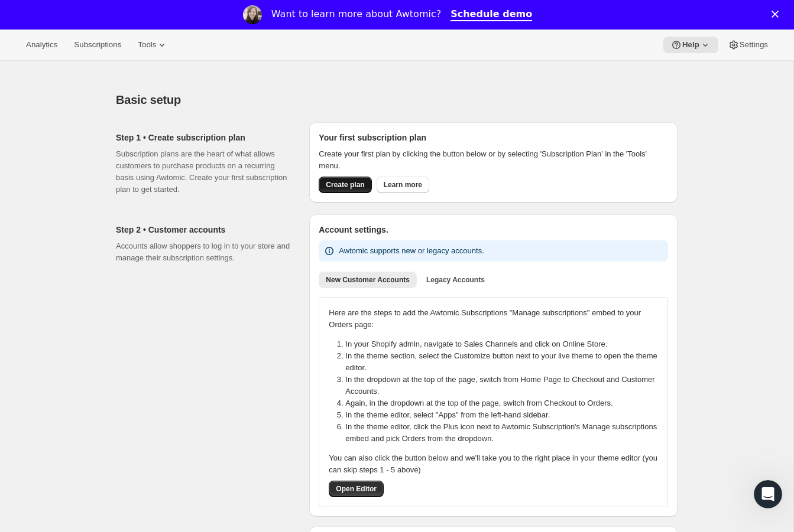 The height and width of the screenshot is (532, 794). I want to click on span: Help, so click(691, 45).